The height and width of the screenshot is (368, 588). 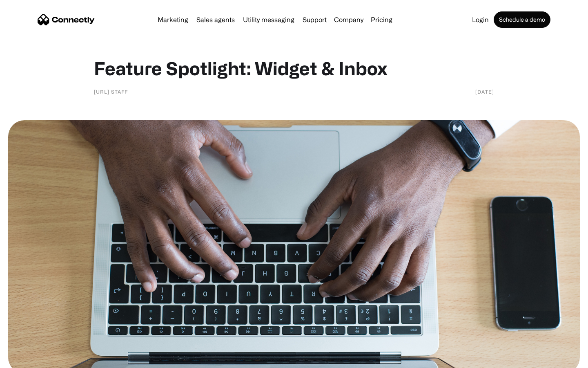 I want to click on div: Company, so click(x=348, y=20).